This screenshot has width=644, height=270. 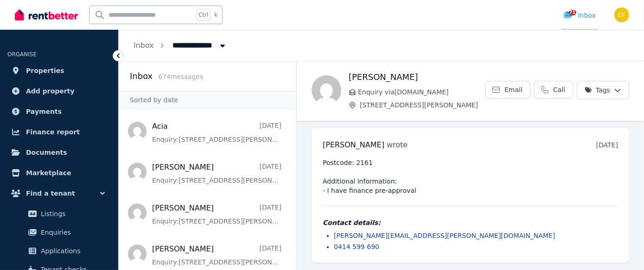 What do you see at coordinates (51, 193) in the screenshot?
I see `span: Find a tenant` at bounding box center [51, 193].